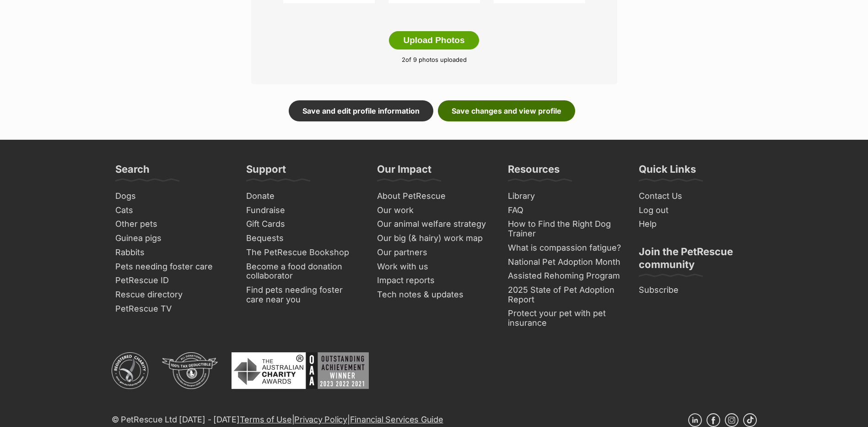  Describe the element at coordinates (435, 224) in the screenshot. I see `a: Our animal welfare strategy` at that location.